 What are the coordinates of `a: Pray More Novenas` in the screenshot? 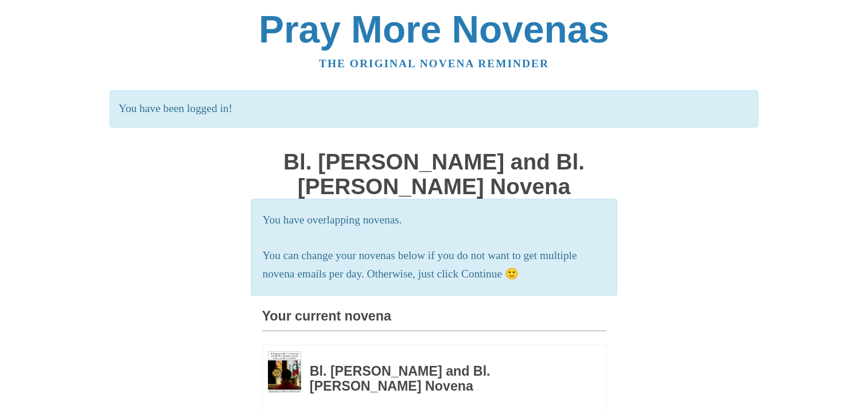 It's located at (433, 30).